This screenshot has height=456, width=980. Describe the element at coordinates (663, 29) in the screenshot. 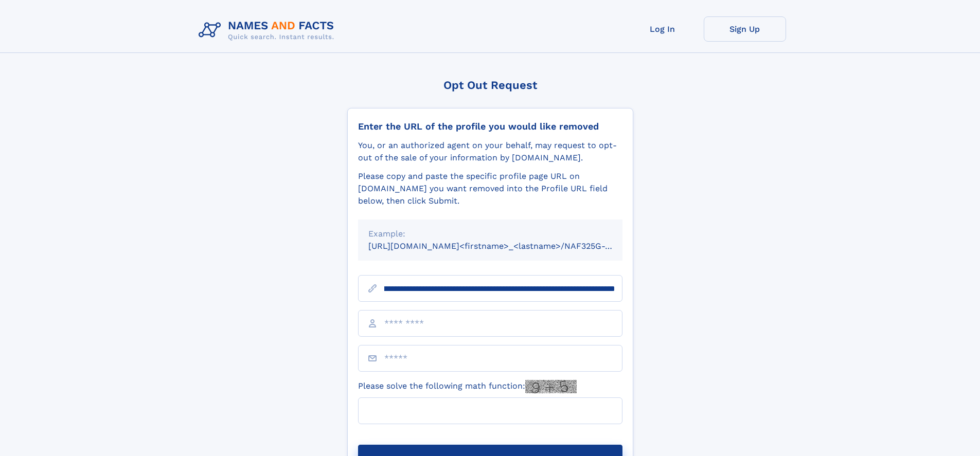

I see `a: Log In` at that location.